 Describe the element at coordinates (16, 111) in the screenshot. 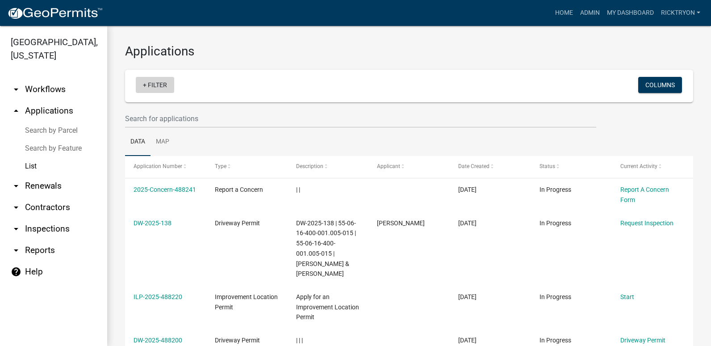

I see `i: arrow_drop_up` at that location.